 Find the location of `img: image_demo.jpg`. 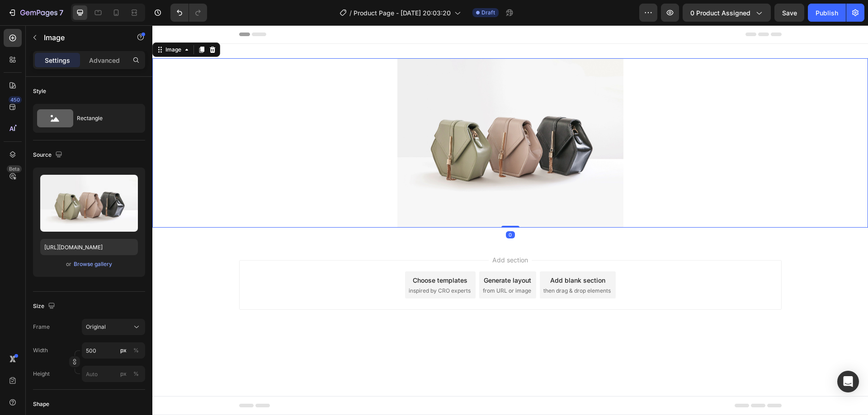

img: image_demo.jpg is located at coordinates (358, 118).